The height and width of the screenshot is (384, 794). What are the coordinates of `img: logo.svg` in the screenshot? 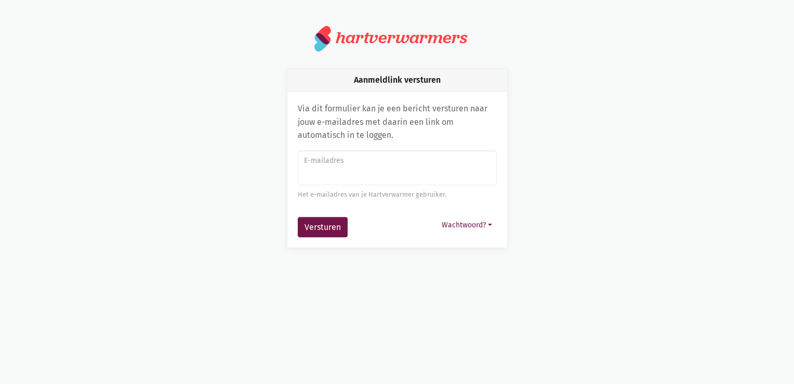 It's located at (323, 38).